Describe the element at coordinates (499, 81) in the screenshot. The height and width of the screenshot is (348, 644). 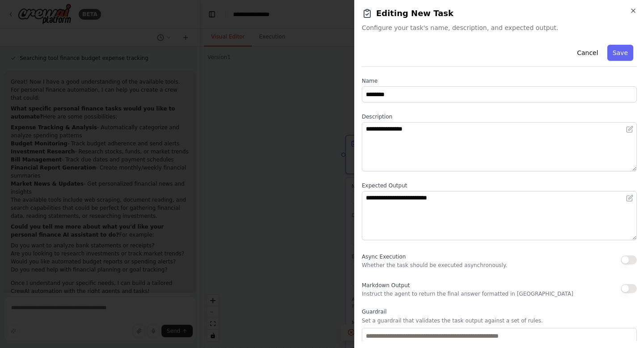
I see `label: Name` at that location.